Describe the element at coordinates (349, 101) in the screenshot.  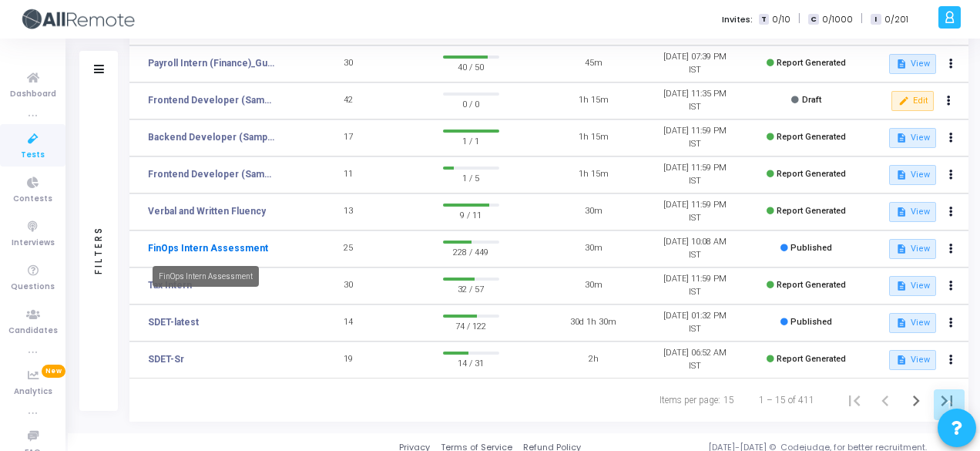
I see `td: 42` at that location.